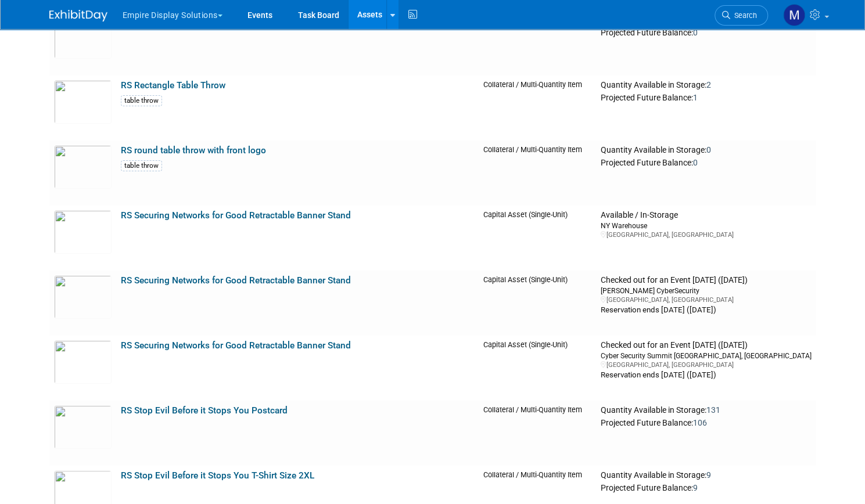 This screenshot has width=865, height=504. Describe the element at coordinates (705, 225) in the screenshot. I see `div: NY Warehouse` at that location.